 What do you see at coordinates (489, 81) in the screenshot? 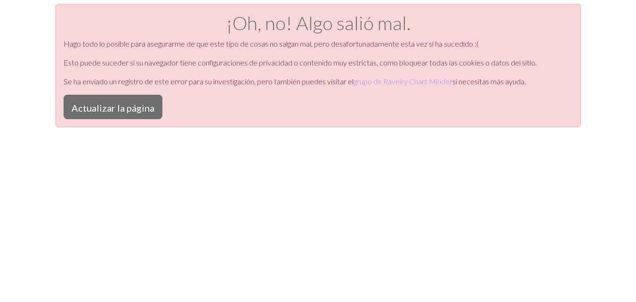
I see `font: si necesitas más ayuda.` at bounding box center [489, 81].